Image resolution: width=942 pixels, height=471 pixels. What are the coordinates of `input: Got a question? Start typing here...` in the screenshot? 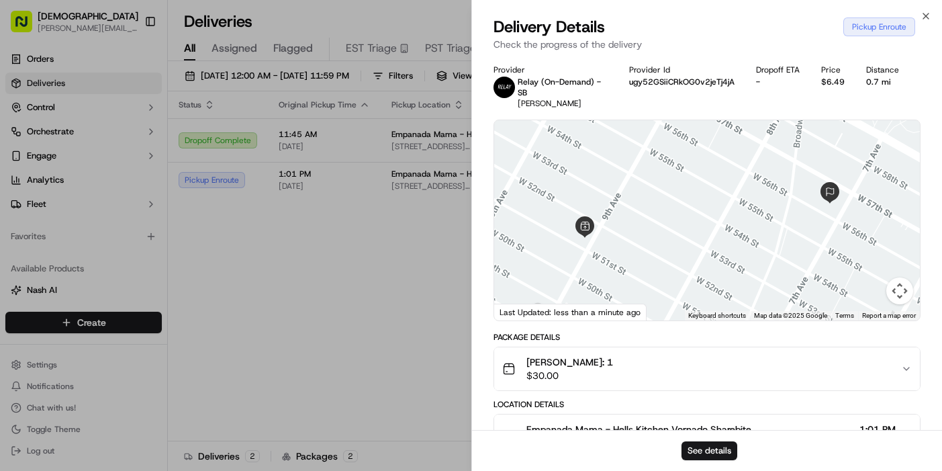 It's located at (138, 93).